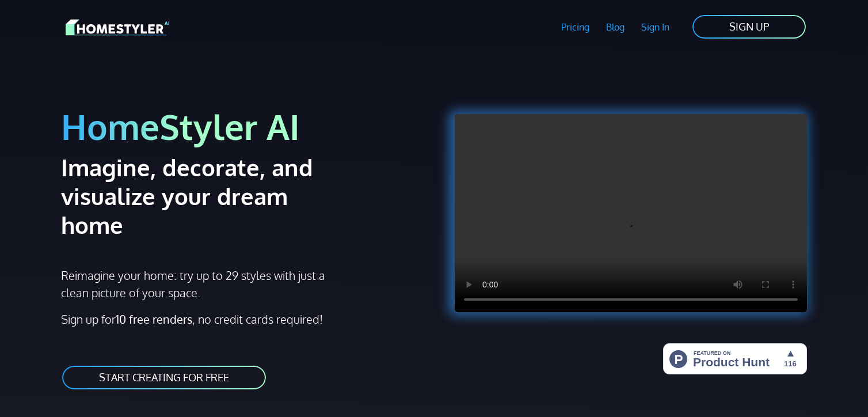 Image resolution: width=868 pixels, height=417 pixels. Describe the element at coordinates (244, 319) in the screenshot. I see `p: Sign up for , no credit cards required!` at that location.